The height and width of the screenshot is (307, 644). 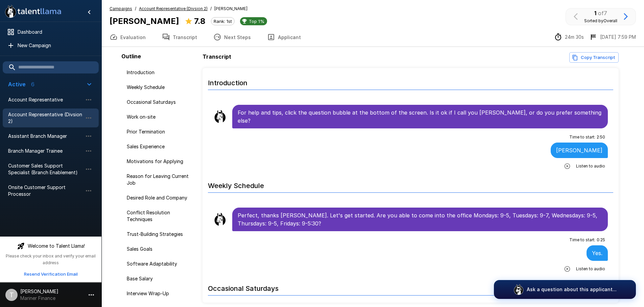 I want to click on span: of 7, so click(x=602, y=13).